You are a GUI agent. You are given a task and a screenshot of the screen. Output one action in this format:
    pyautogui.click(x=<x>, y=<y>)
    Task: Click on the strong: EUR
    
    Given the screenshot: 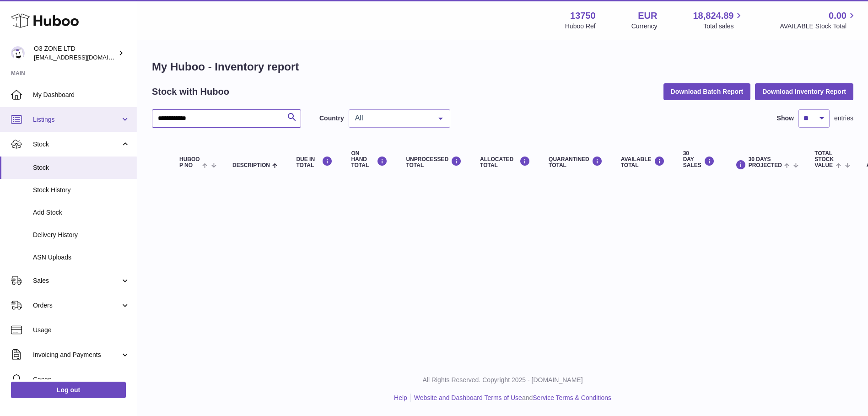 What is the action you would take?
    pyautogui.click(x=647, y=15)
    